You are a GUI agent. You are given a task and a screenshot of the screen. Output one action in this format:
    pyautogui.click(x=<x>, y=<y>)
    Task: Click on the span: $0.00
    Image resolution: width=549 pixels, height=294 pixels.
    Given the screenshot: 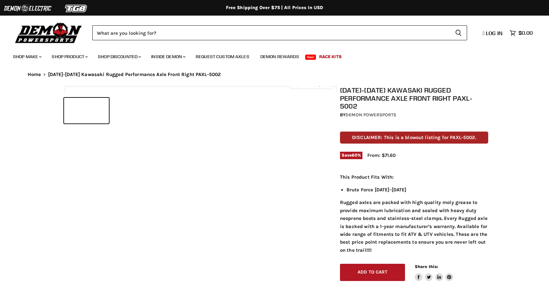 What is the action you would take?
    pyautogui.click(x=525, y=33)
    